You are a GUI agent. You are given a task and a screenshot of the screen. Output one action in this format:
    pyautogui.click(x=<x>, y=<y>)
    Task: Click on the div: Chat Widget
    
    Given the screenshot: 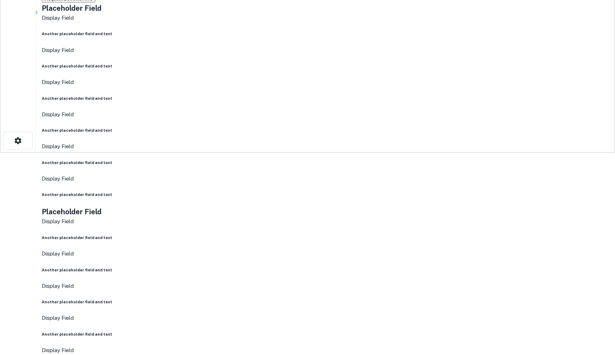 What is the action you would take?
    pyautogui.click(x=597, y=315)
    